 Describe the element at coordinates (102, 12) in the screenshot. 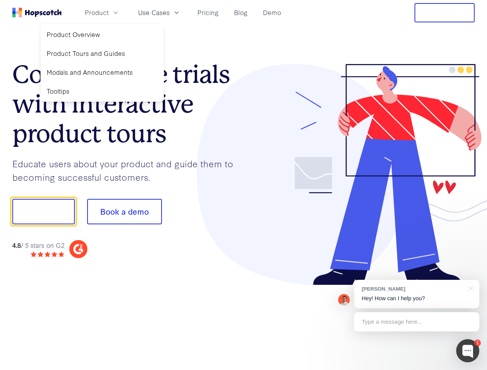

I see `button: Product` at that location.